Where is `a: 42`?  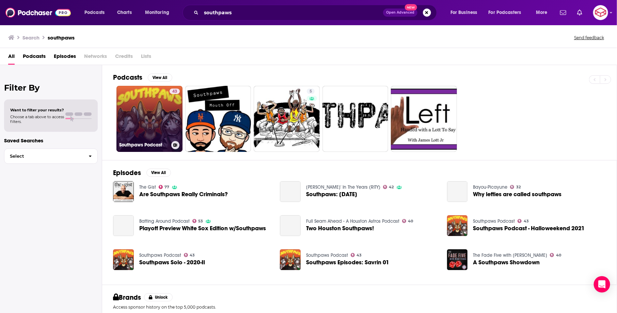 a: 42 is located at coordinates (388, 187).